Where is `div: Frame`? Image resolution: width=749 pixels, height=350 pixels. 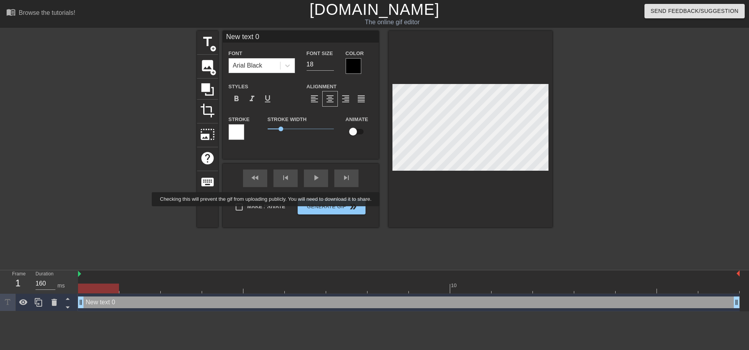 div: Frame is located at coordinates (18, 281).